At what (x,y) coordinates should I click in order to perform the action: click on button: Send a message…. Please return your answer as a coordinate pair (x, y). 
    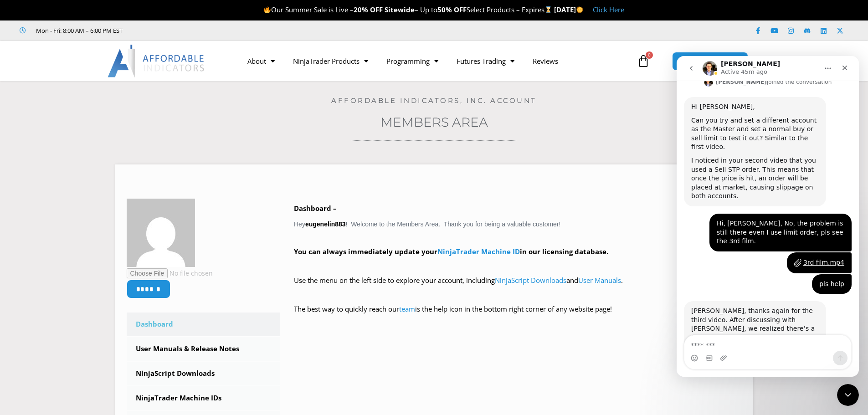
    Looking at the image, I should click on (163, 302).